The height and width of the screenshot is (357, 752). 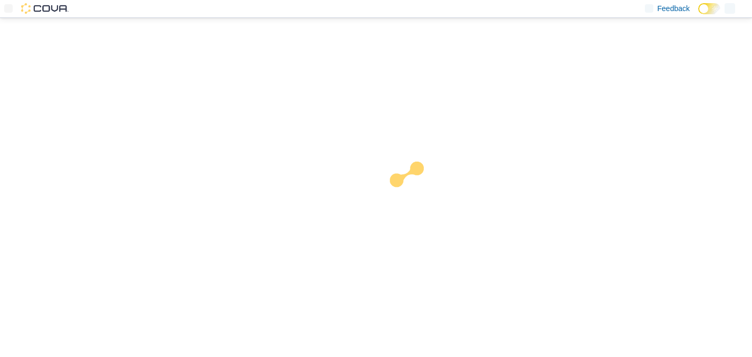 I want to click on input: Dark Mode, so click(x=710, y=8).